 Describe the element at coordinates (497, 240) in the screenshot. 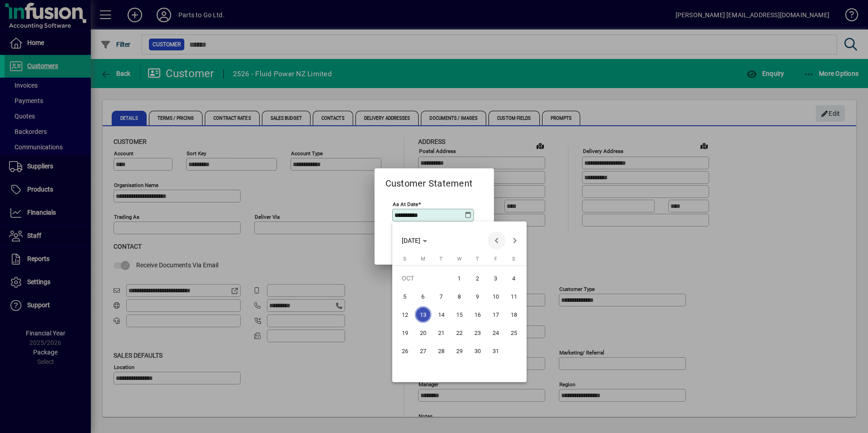

I see `button: Previous month` at that location.